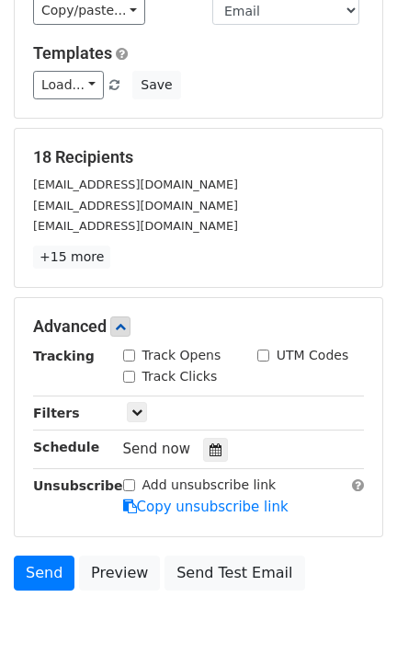  What do you see at coordinates (56, 413) in the screenshot?
I see `strong: Filters` at bounding box center [56, 413].